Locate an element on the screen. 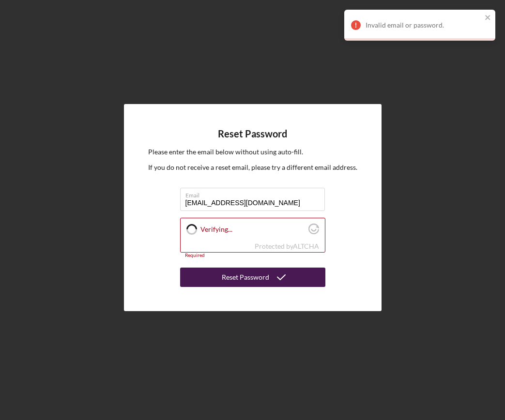  div: Required is located at coordinates (252, 256).